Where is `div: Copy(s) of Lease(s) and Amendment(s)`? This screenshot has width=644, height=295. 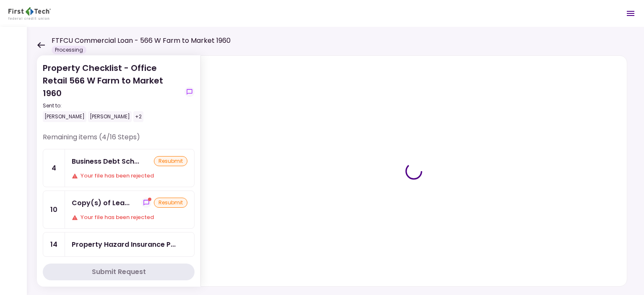
div: Copy(s) of Lease(s) and Amendment(s) is located at coordinates (101, 203).